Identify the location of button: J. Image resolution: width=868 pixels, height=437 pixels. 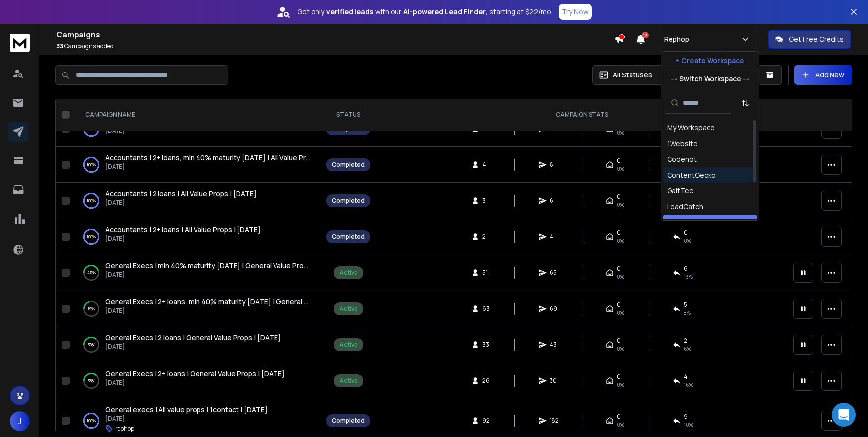
(20, 421).